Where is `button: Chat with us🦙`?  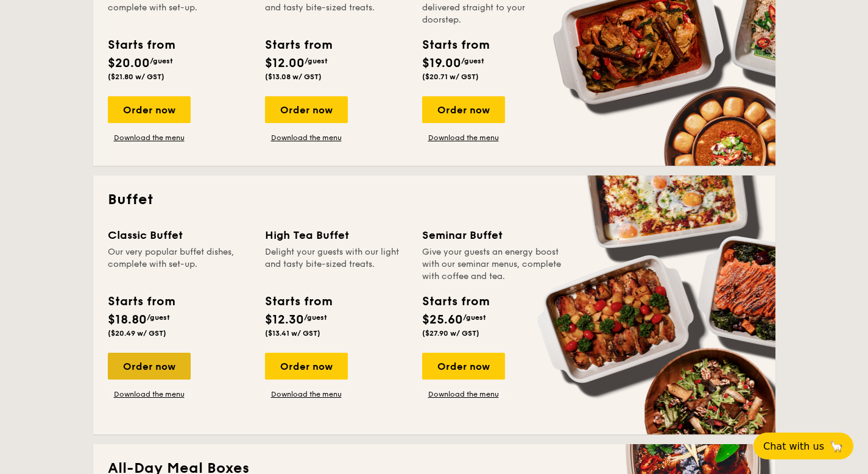 button: Chat with us🦙 is located at coordinates (803, 446).